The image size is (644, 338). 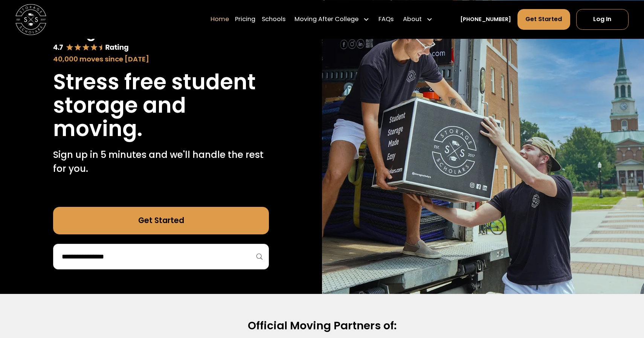 What do you see at coordinates (386, 19) in the screenshot?
I see `a: FAQs` at bounding box center [386, 19].